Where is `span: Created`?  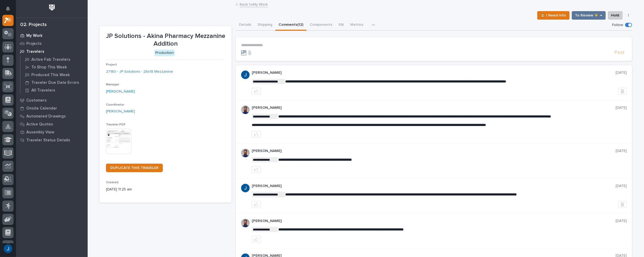 span: Created is located at coordinates (112, 183).